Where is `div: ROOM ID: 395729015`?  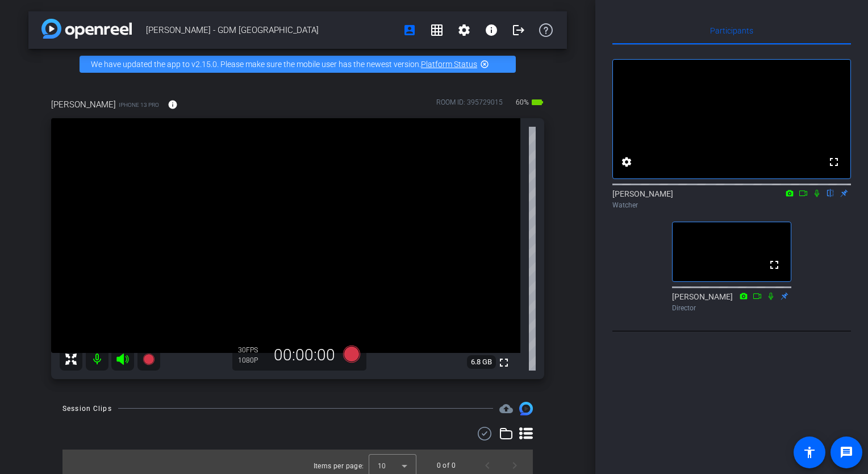 div: ROOM ID: 395729015 is located at coordinates (469, 105).